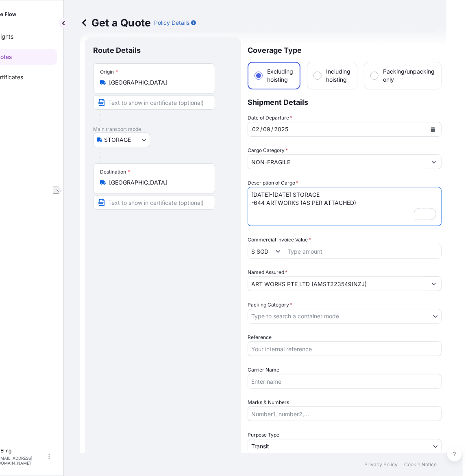 This screenshot has width=470, height=476. Describe the element at coordinates (279, 240) in the screenshot. I see `label: Commercial Invoice Value` at that location.